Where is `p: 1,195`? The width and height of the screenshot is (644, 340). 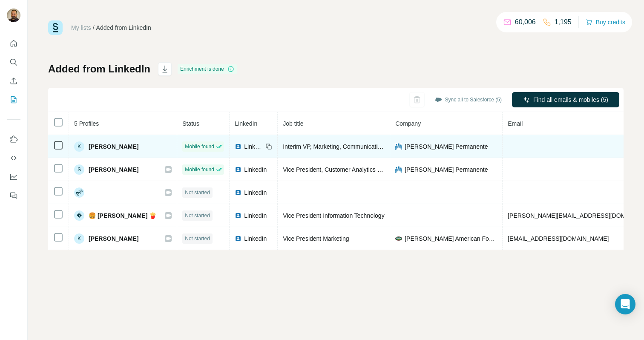 p: 1,195 is located at coordinates (563, 22).